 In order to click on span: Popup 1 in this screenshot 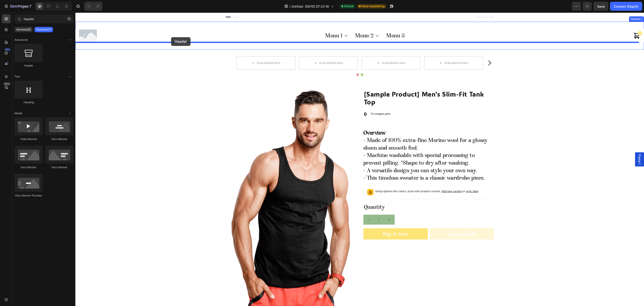, I will do `click(564, 147)`.